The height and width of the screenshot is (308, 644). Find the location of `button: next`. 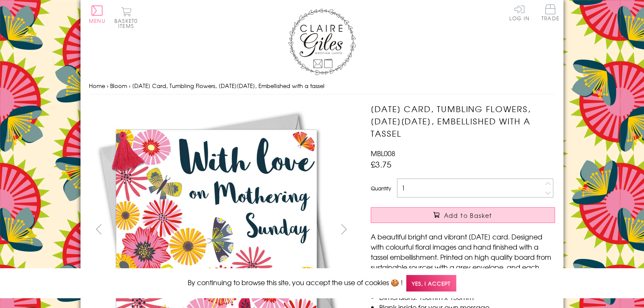

button: next is located at coordinates (344, 229).